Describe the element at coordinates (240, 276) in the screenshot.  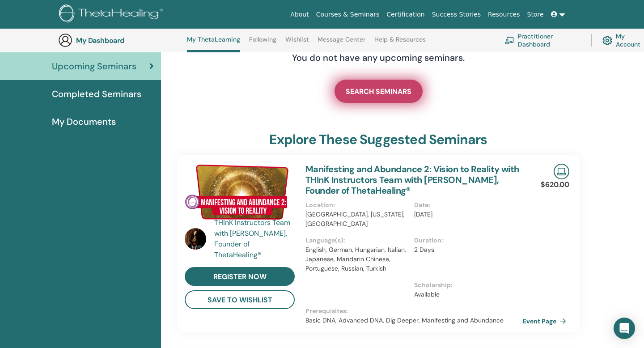
I see `a: register now` at that location.